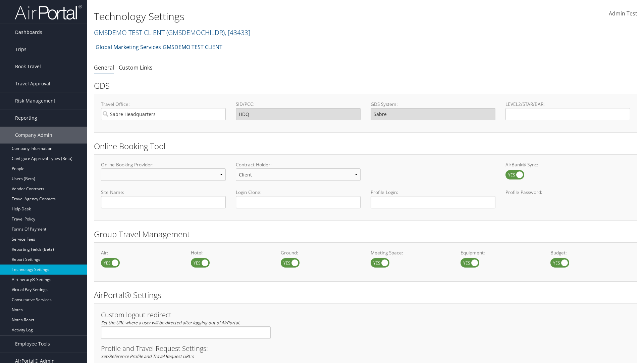 This screenshot has height=363, width=644. Describe the element at coordinates (275, 17) in the screenshot. I see `h1: Technology Settings` at that location.